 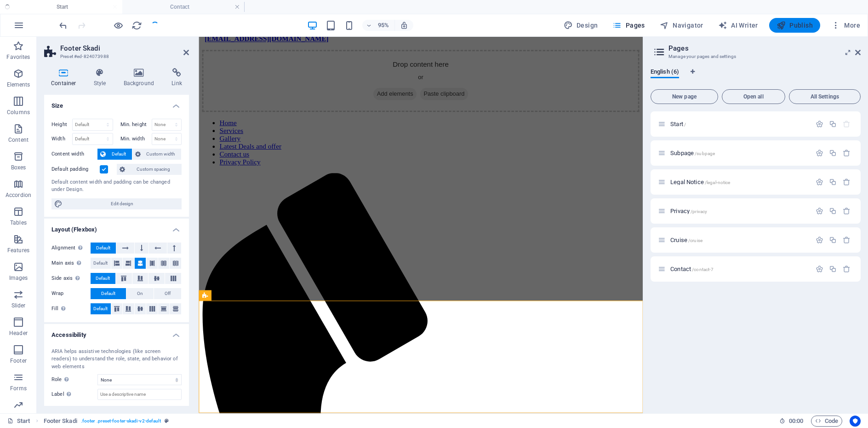 What do you see at coordinates (705, 154) in the screenshot?
I see `span: /subpage` at bounding box center [705, 154].